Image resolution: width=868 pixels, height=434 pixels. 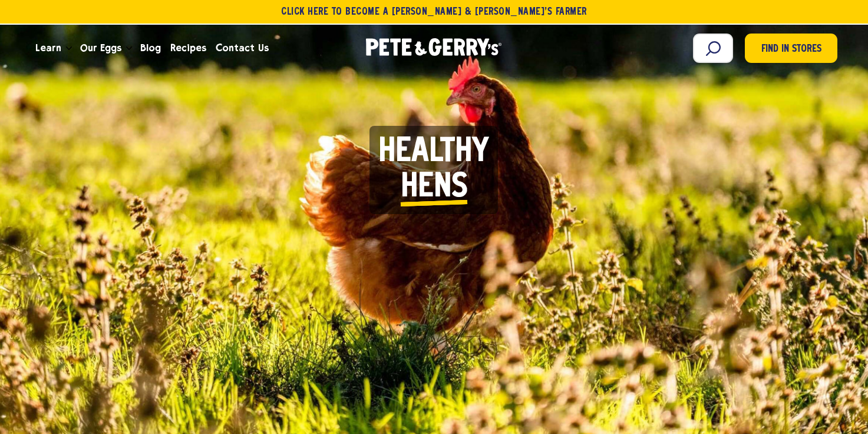 What do you see at coordinates (713, 48) in the screenshot?
I see `input: Search` at bounding box center [713, 48].